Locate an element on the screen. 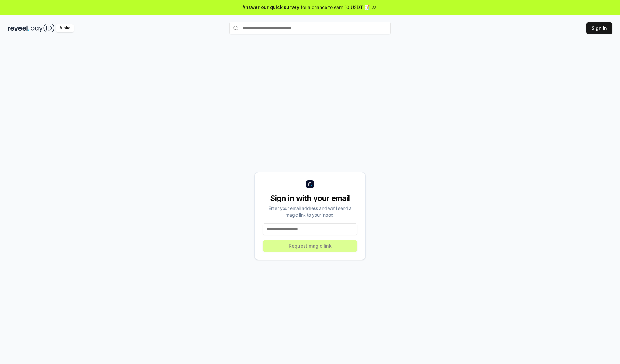  span: for a chance to earn 10 USDT 📝 is located at coordinates (335, 7).